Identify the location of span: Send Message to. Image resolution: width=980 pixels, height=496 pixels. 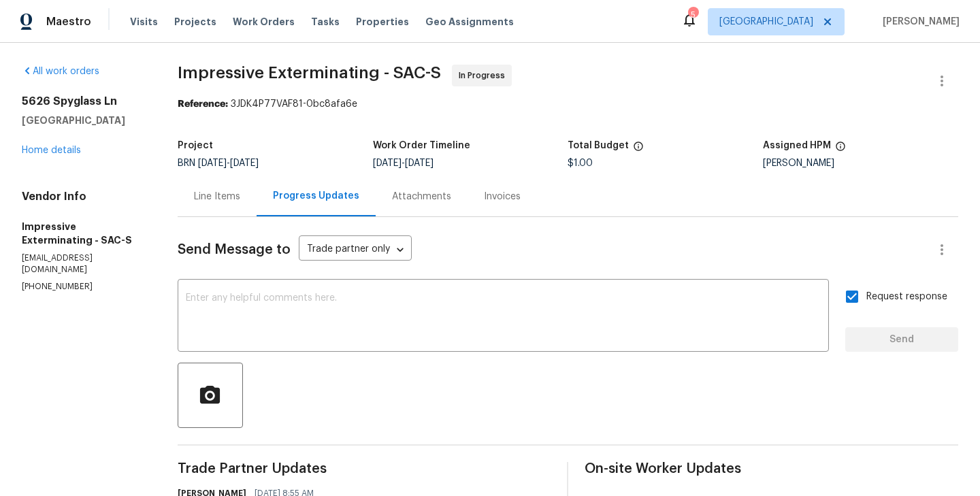
(234, 250).